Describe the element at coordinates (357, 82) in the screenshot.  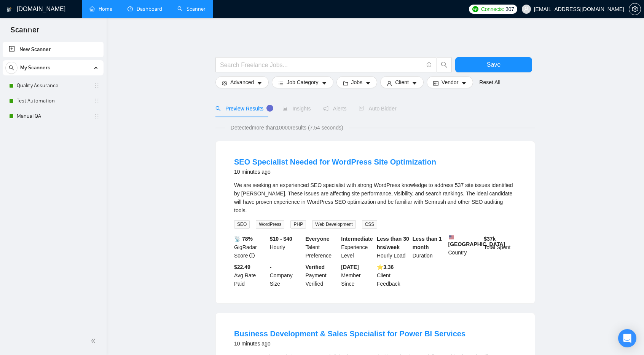
I see `span: Jobs` at that location.